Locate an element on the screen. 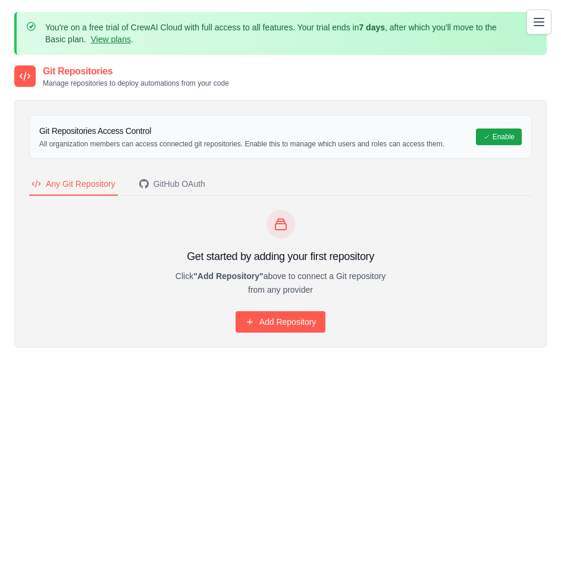  p: Manage repositories to deploy automations from your code is located at coordinates (136, 83).